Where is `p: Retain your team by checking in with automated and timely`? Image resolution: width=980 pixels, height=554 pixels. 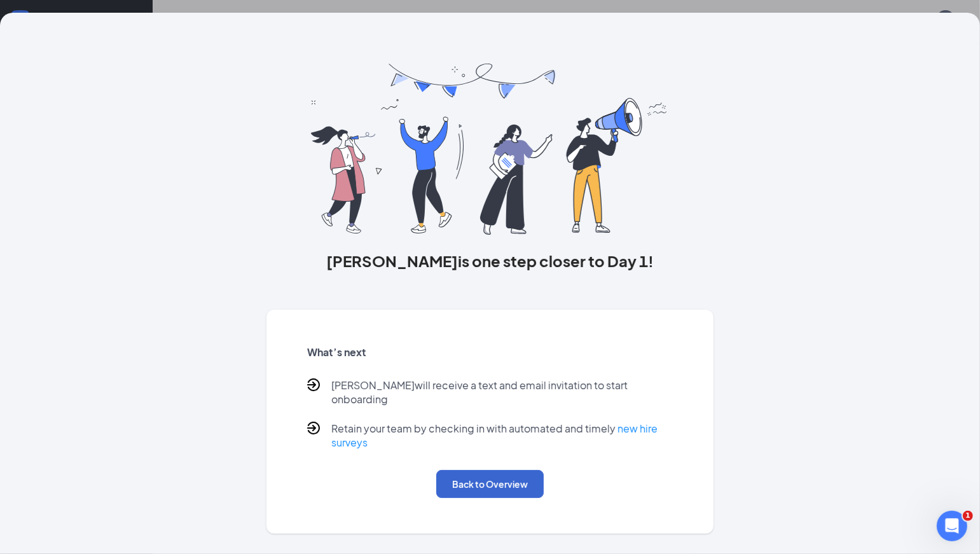
p: Retain your team by checking in with automated and timely is located at coordinates (502, 436).